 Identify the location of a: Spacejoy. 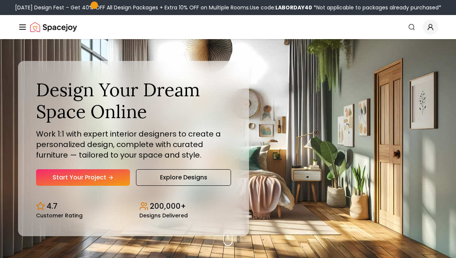
(53, 27).